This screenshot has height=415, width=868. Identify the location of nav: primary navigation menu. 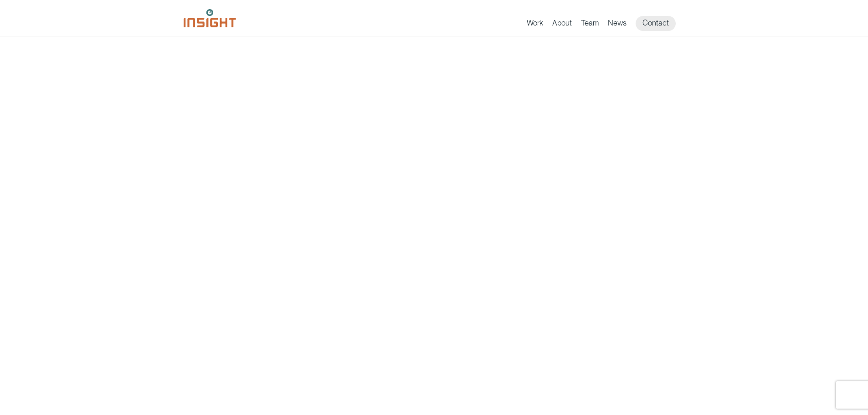
(606, 23).